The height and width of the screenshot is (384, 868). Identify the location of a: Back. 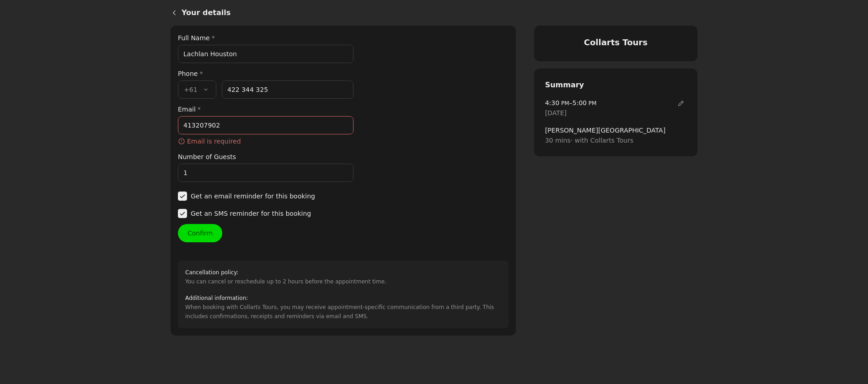
(172, 13).